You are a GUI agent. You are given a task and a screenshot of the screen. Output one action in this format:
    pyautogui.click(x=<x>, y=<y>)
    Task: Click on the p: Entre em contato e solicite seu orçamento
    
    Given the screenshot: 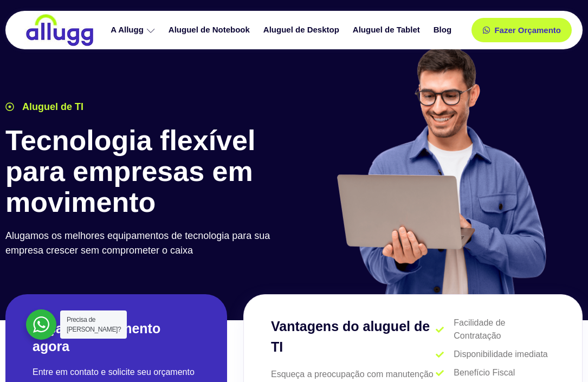 What is the action you would take?
    pyautogui.click(x=116, y=372)
    